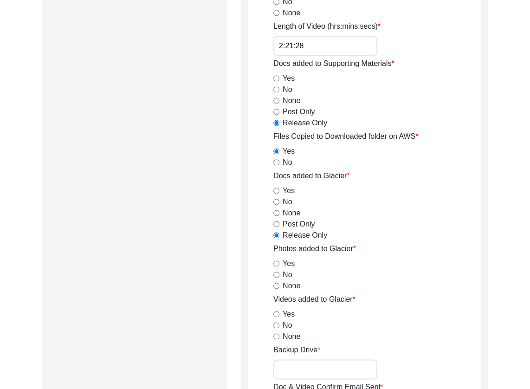 This screenshot has height=389, width=530. What do you see at coordinates (312, 176) in the screenshot?
I see `label: Docs added to Glacier` at bounding box center [312, 176].